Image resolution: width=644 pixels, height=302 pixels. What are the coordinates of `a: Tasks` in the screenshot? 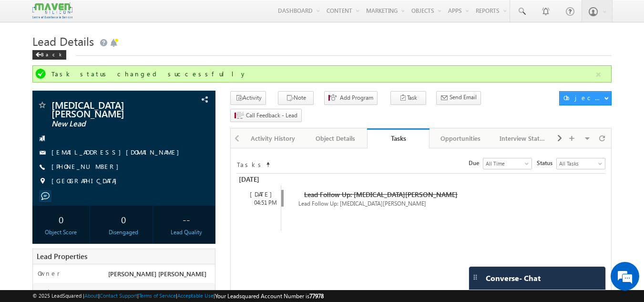 It's located at (398, 138).